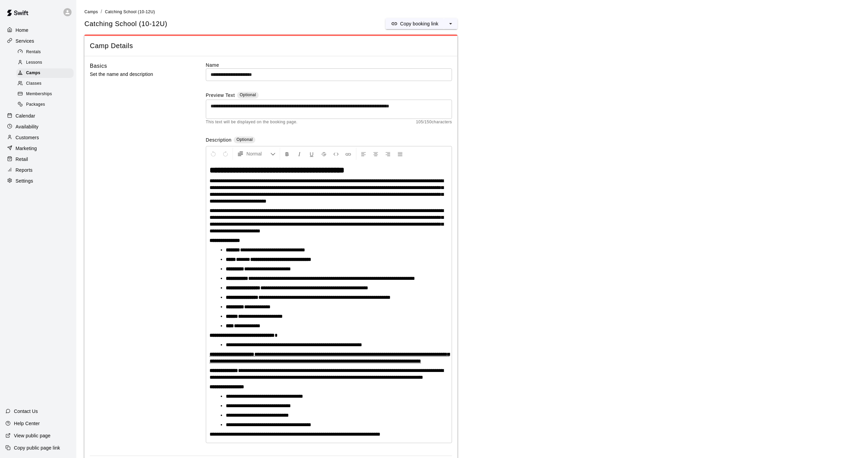 Image resolution: width=868 pixels, height=458 pixels. What do you see at coordinates (38, 148) in the screenshot?
I see `div: Marketing` at bounding box center [38, 148].